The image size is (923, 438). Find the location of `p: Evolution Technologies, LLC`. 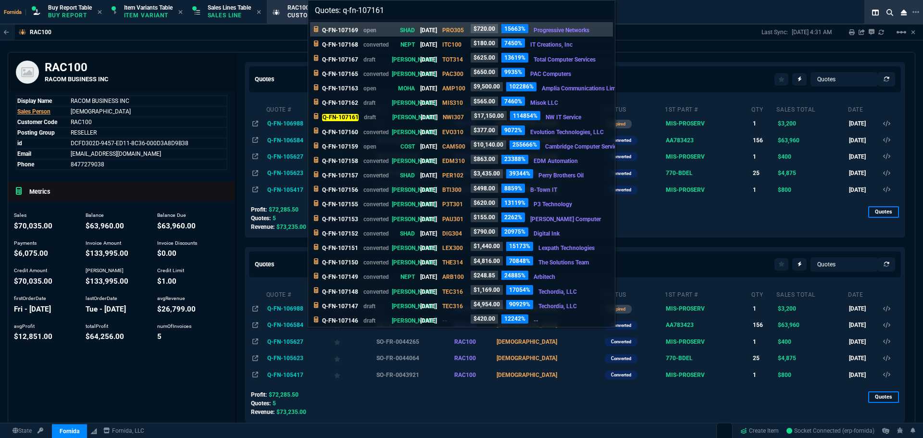

p: Evolution Technologies, LLC is located at coordinates (567, 132).